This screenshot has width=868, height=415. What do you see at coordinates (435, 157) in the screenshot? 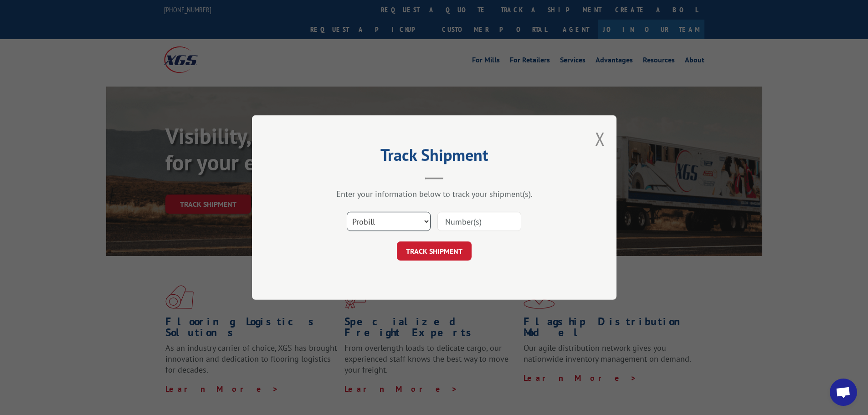
I see `h2: Track Shipment` at bounding box center [435, 157].